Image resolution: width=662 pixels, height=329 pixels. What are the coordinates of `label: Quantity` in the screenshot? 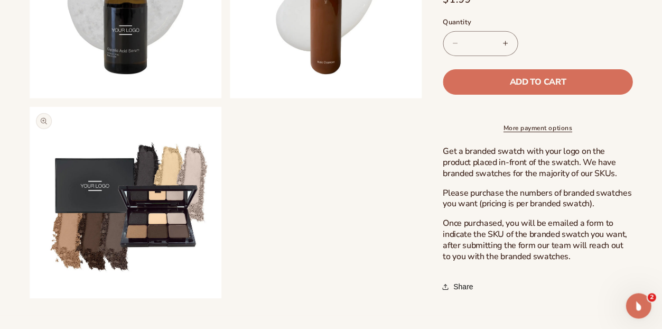 It's located at (538, 23).